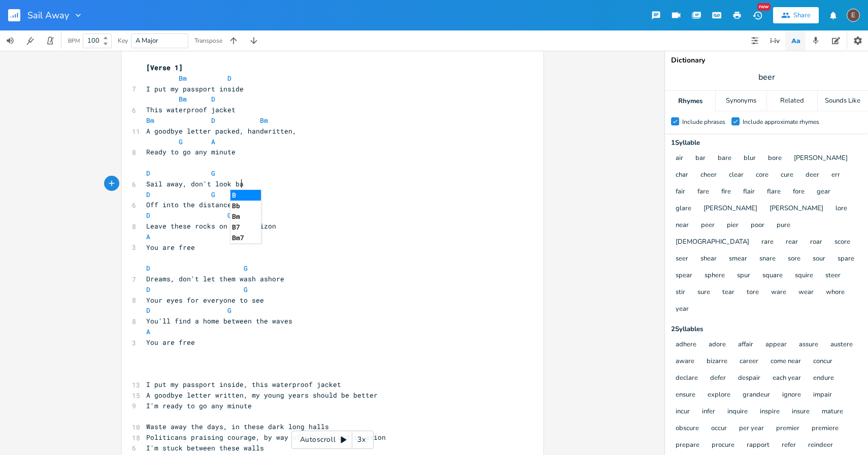 The height and width of the screenshot is (455, 868). What do you see at coordinates (769, 412) in the screenshot?
I see `button: inspire` at bounding box center [769, 412].